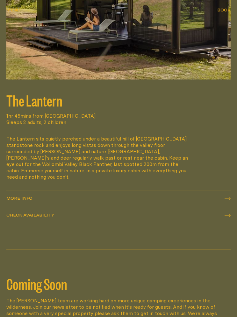 The width and height of the screenshot is (237, 317). Describe the element at coordinates (224, 10) in the screenshot. I see `span: Book` at that location.